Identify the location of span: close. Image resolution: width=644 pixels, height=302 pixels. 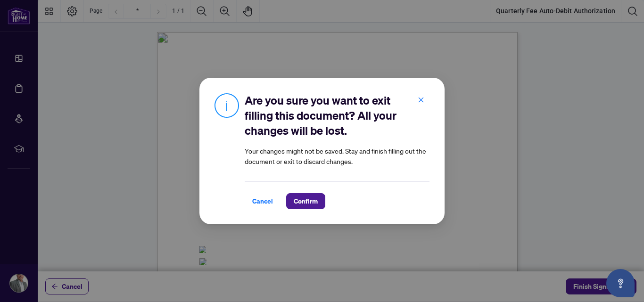
(421, 100).